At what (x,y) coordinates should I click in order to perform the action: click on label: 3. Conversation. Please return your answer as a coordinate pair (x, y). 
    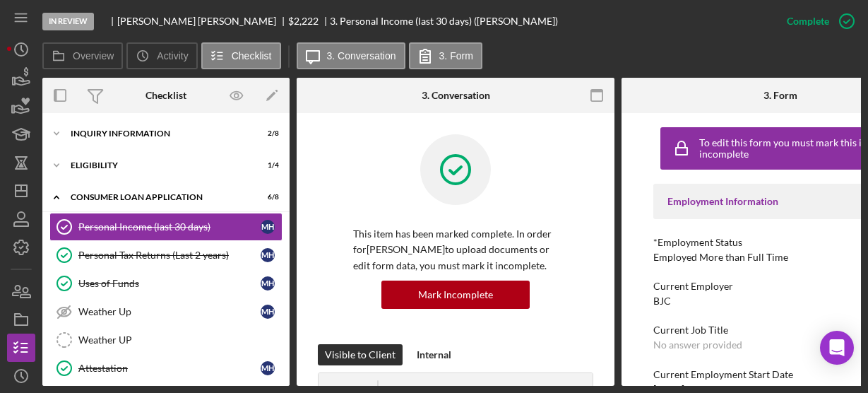
    Looking at the image, I should click on (362, 56).